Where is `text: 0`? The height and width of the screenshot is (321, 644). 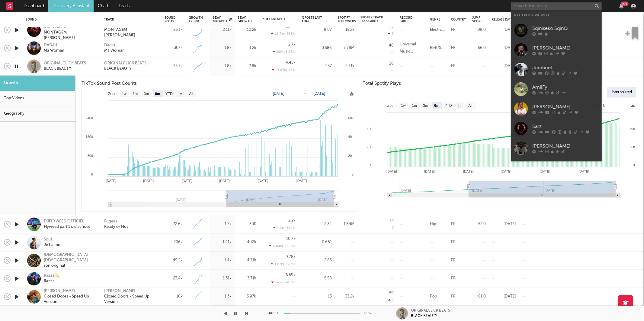 text: 0 is located at coordinates (352, 175).